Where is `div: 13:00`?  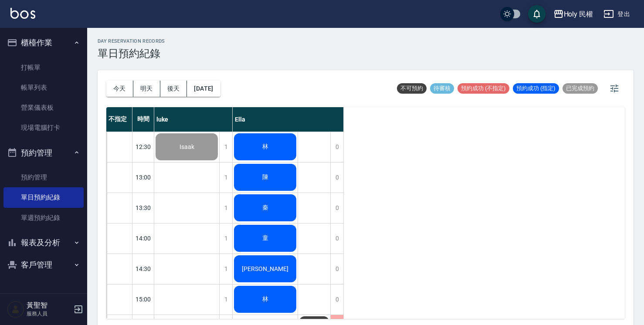 div: 13:00 is located at coordinates (143, 177).